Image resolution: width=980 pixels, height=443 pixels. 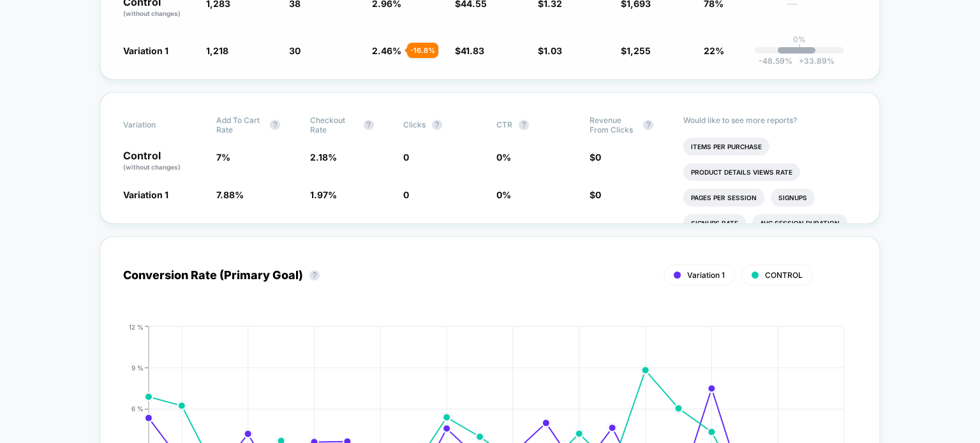 What do you see at coordinates (613, 125) in the screenshot?
I see `span: Revenue From Clicks` at bounding box center [613, 125].